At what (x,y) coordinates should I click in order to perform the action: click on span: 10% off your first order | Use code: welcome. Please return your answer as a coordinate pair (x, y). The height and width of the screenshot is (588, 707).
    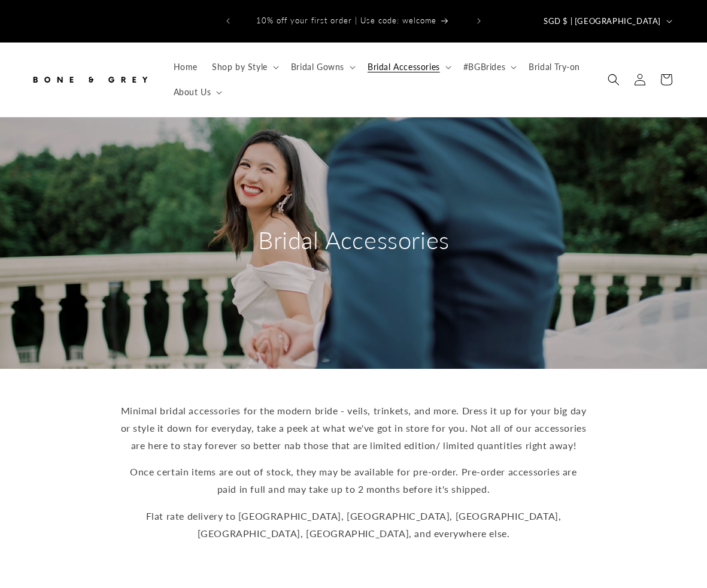
    Looking at the image, I should click on (346, 21).